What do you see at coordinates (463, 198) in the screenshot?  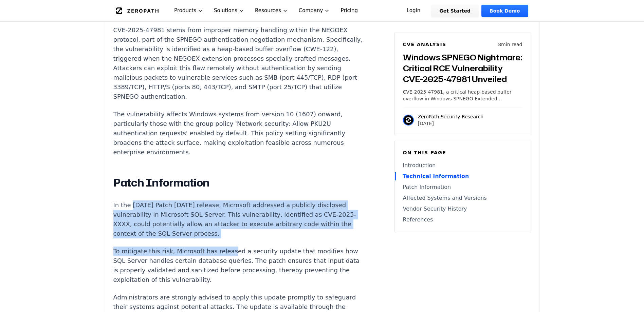 I see `a: Affected Systems and Versions` at bounding box center [463, 198].